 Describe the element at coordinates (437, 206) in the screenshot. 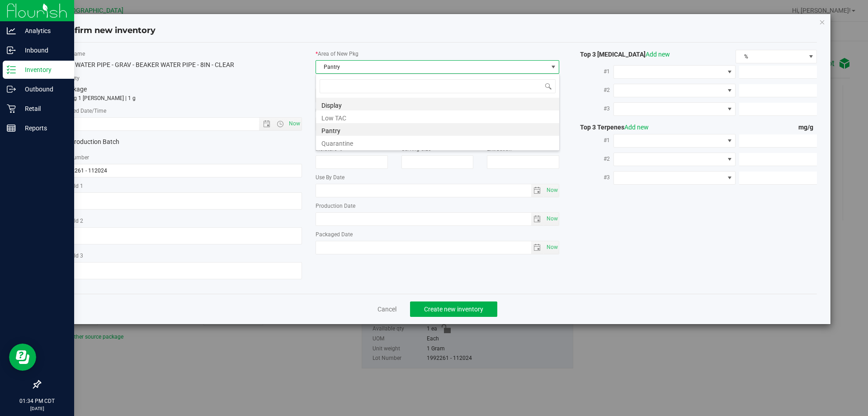

I see `label: Production Date` at that location.